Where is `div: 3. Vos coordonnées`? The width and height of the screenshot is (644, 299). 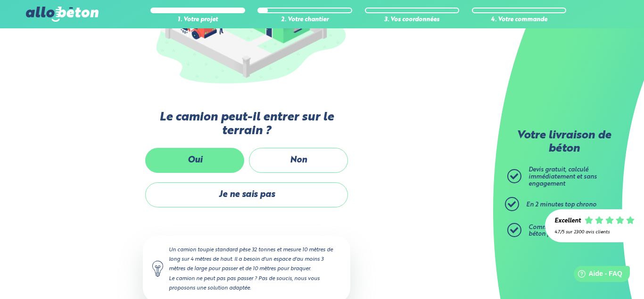
div: 3. Vos coordonnées is located at coordinates (412, 20).